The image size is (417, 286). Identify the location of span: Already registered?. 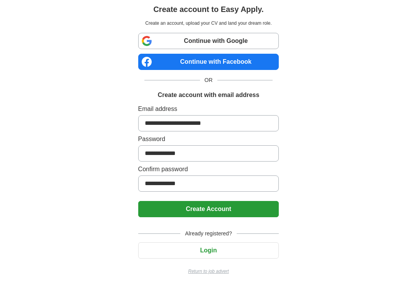
(208, 233).